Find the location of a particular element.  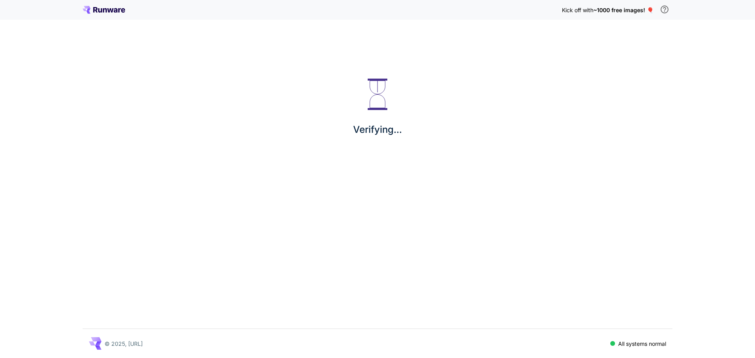

span: ~1000 free images! 🎈 is located at coordinates (623, 10).